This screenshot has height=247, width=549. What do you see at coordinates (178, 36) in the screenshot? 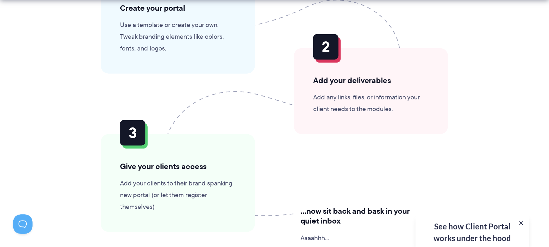
I see `p: Use a template or create your own. Tweak branding elements like colors, fonts, and logos.` at bounding box center [178, 36].